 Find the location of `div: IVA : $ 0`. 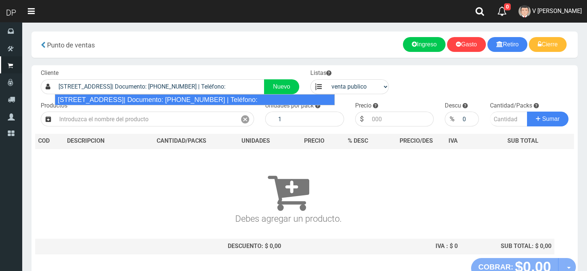

div: IVA : $ 0 is located at coordinates (416, 246).